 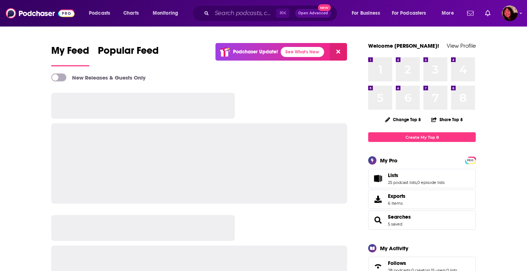 What do you see at coordinates (40, 13) in the screenshot?
I see `a: Podchaser - Follow, Share and Rate Podcasts` at bounding box center [40, 13].